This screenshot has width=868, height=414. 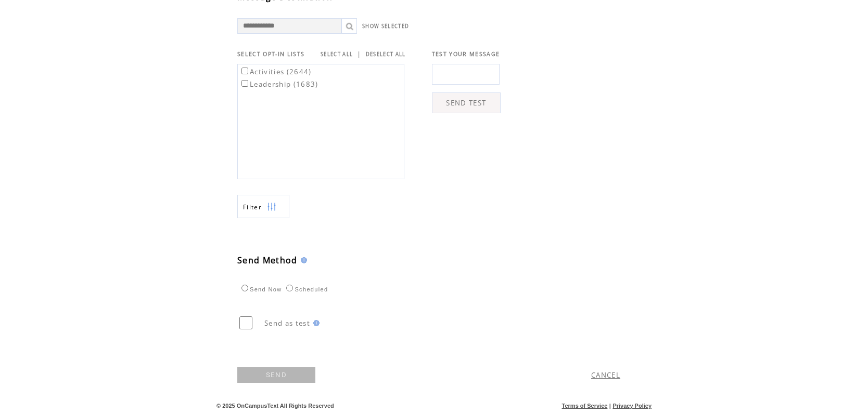 What do you see at coordinates (275, 72) in the screenshot?
I see `label: Activities (2644)` at bounding box center [275, 72].